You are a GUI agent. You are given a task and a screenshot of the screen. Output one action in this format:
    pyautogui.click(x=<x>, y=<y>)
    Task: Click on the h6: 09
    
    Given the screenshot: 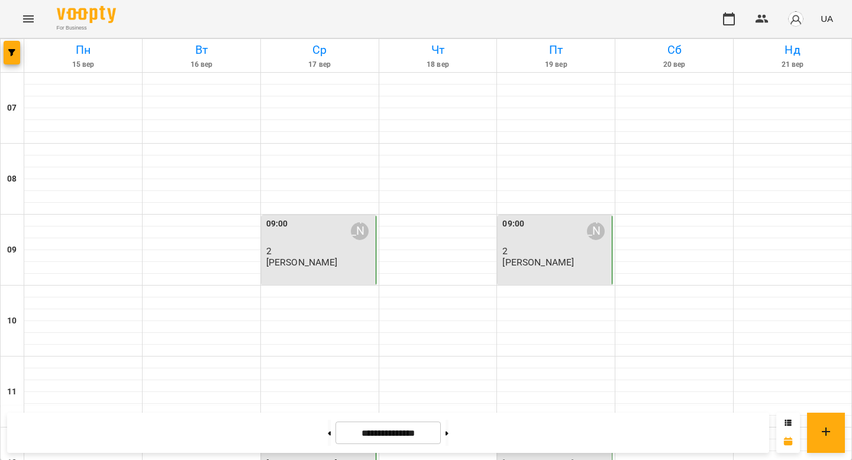 What is the action you would take?
    pyautogui.click(x=12, y=250)
    